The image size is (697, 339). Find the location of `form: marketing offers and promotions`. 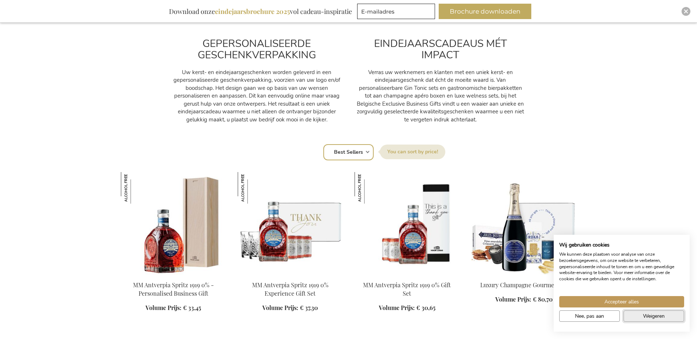

form: marketing offers and promotions is located at coordinates (397, 12).